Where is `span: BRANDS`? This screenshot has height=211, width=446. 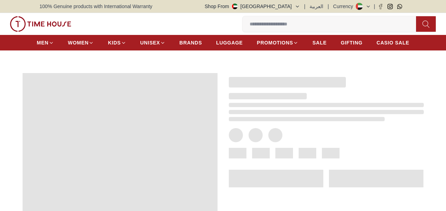
span: BRANDS is located at coordinates (191, 43).